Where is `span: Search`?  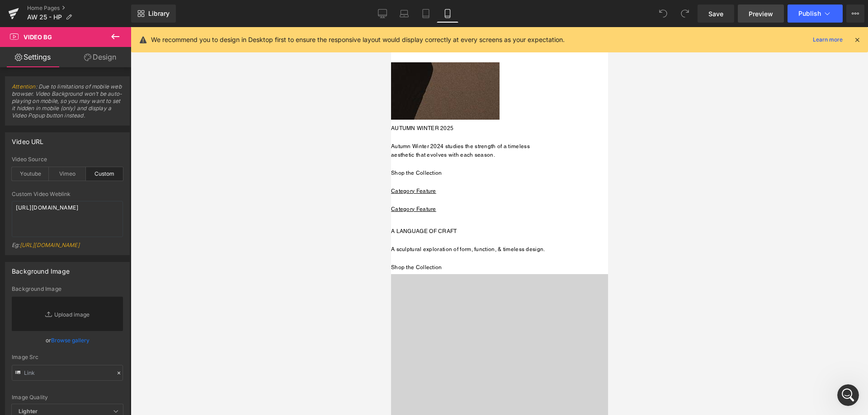
span: Search is located at coordinates (185, 18).